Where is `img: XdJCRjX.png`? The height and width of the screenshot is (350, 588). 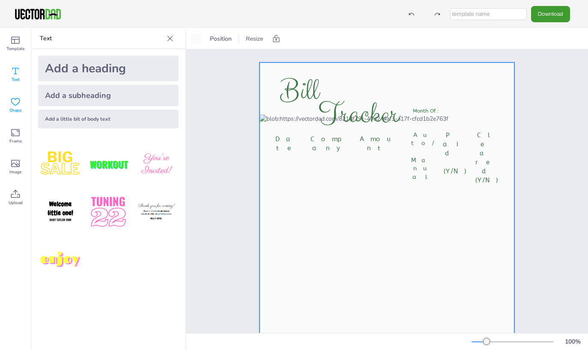 img: XdJCRjX.png is located at coordinates (108, 164).